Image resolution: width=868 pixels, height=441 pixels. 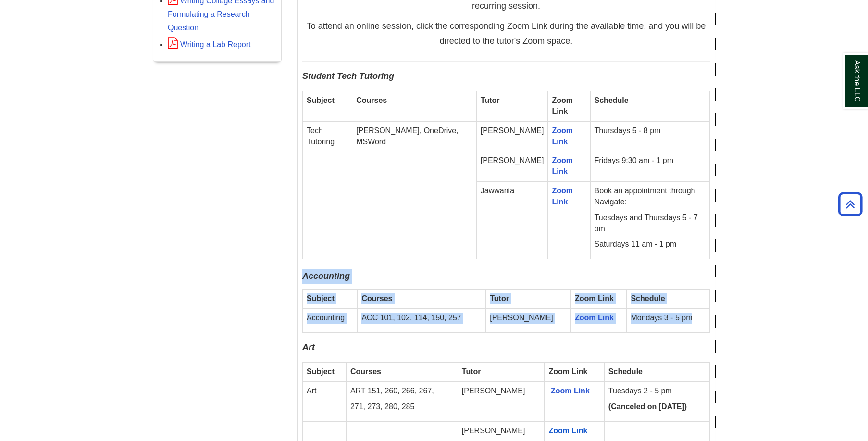 I want to click on td: Art, so click(x=324, y=401).